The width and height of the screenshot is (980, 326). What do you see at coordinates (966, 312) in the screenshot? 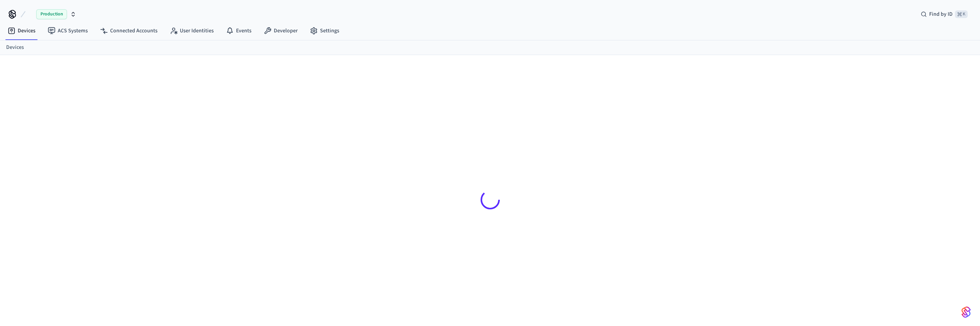
I see `img: SeamLogoGradient.69752ec5.svg` at bounding box center [966, 312].